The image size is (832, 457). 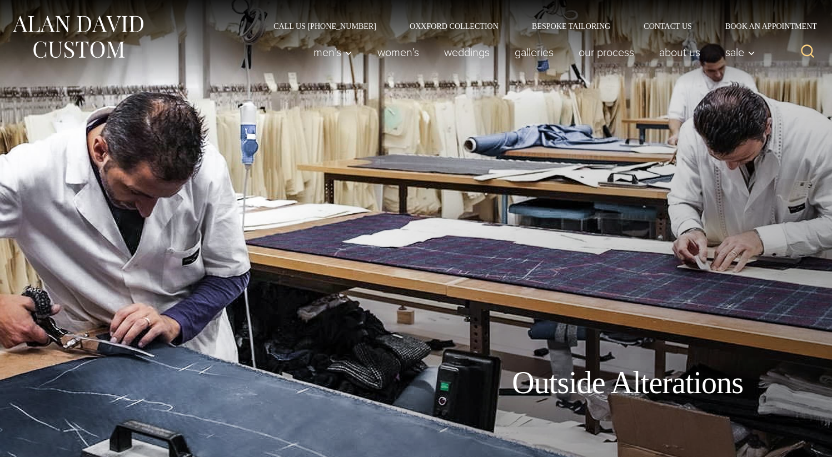 I want to click on a: Bespoke Tailoring, so click(x=571, y=26).